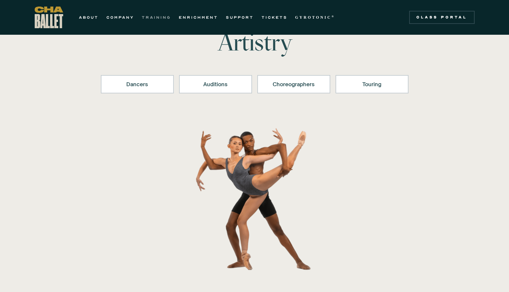  I want to click on a: TICKETS, so click(274, 17).